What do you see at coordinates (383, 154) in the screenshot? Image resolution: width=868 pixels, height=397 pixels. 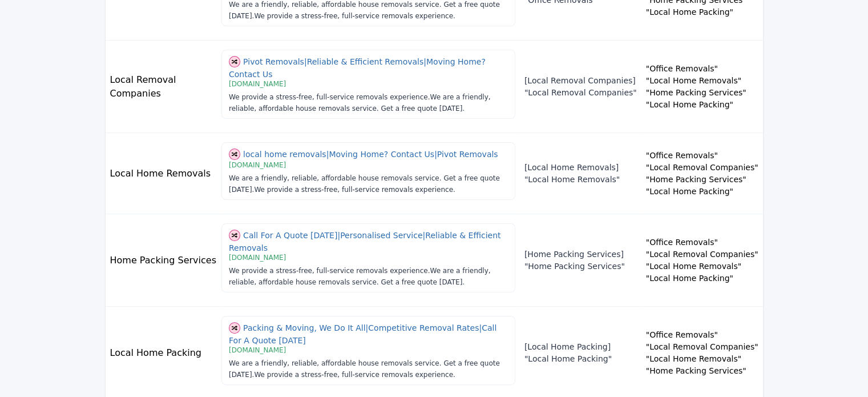 I see `span: Moving Home? Contact Us` at bounding box center [383, 154].